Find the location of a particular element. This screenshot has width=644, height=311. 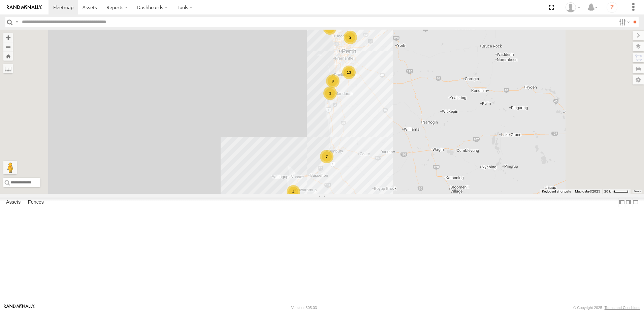

a: Terms is located at coordinates (637, 192).